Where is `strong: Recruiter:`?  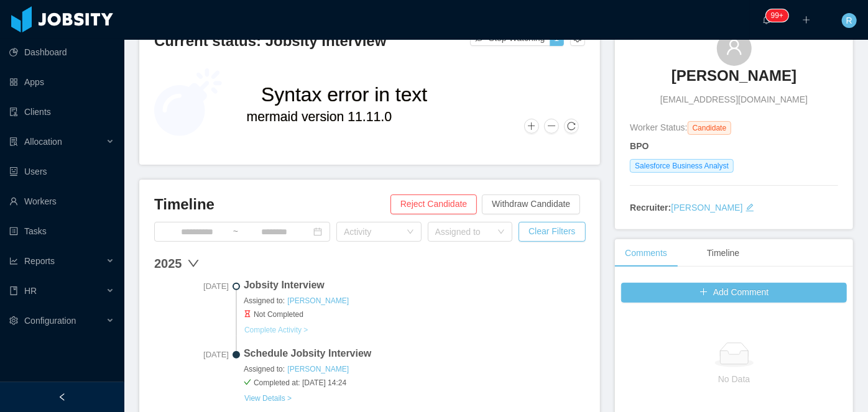 strong: Recruiter: is located at coordinates (651, 207).